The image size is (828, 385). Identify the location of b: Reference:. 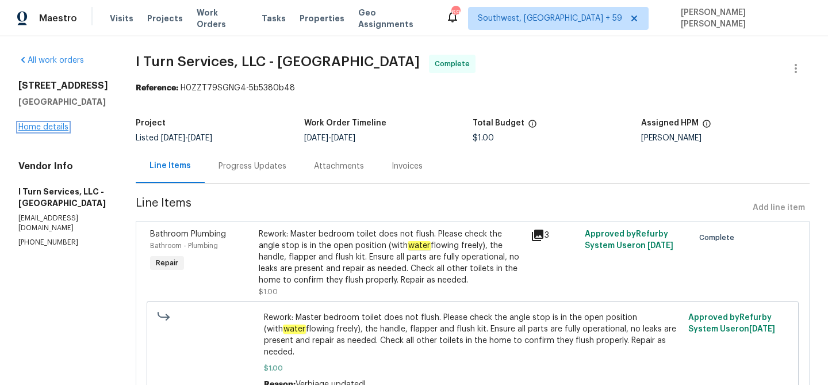
(157, 88).